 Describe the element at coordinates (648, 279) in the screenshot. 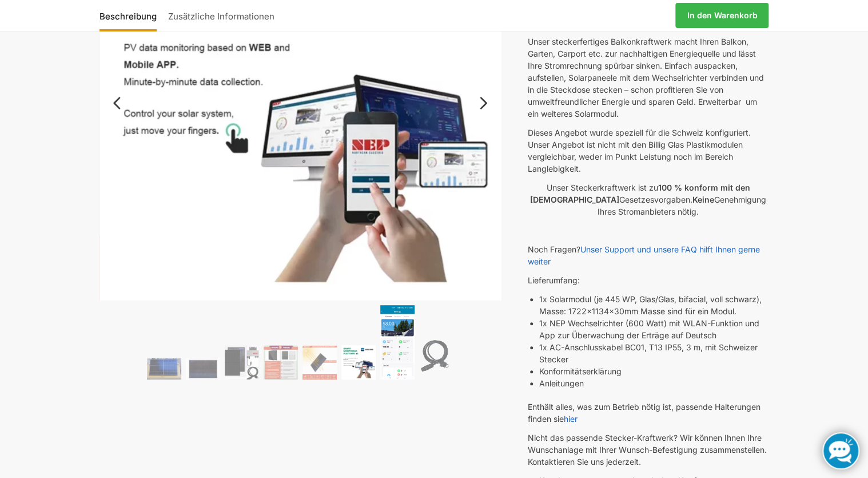

I see `p: Lieferumfang:` at that location.